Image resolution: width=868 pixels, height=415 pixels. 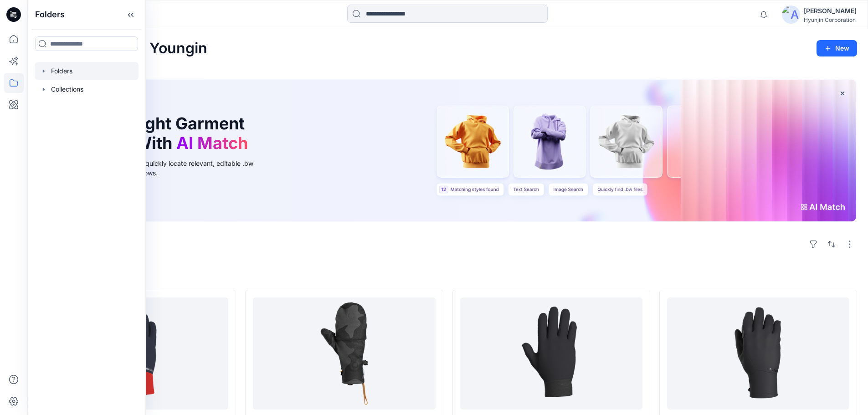 What do you see at coordinates (791, 14) in the screenshot?
I see `img: avatar` at bounding box center [791, 14].